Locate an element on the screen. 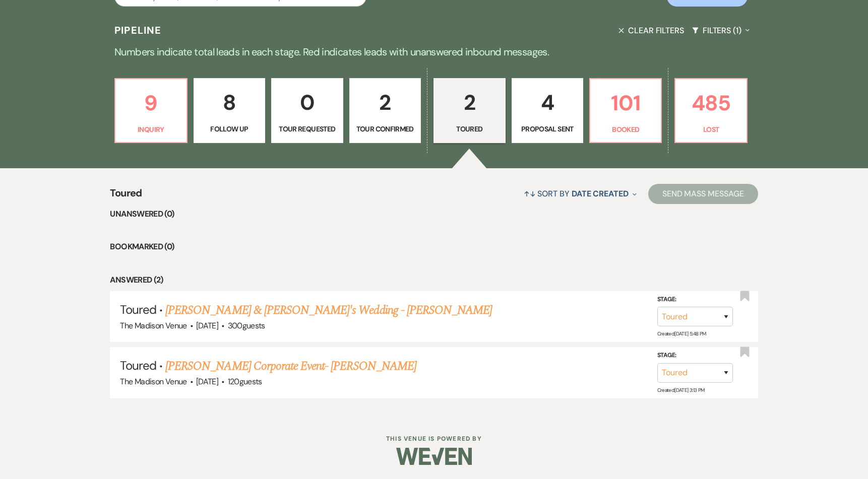 This screenshot has height=479, width=868. p: 8 is located at coordinates (229, 103).